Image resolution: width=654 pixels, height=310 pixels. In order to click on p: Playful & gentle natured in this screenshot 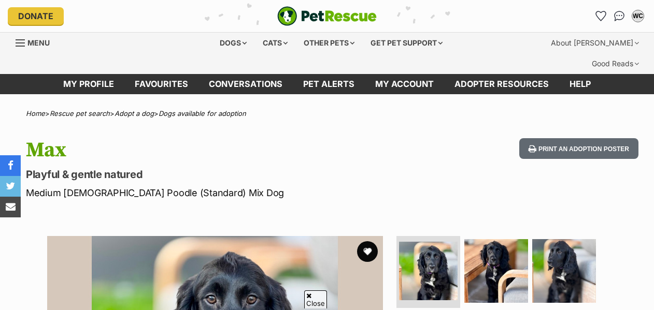, I will do `click(212, 175)`.